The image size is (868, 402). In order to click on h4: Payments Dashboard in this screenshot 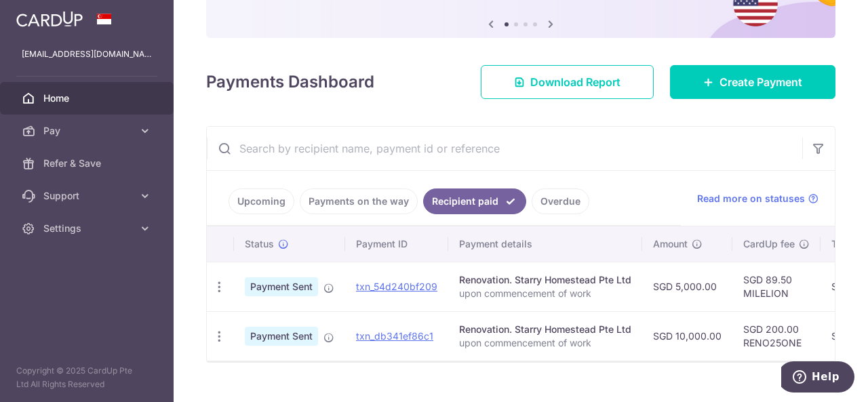, I will do `click(291, 82)`.